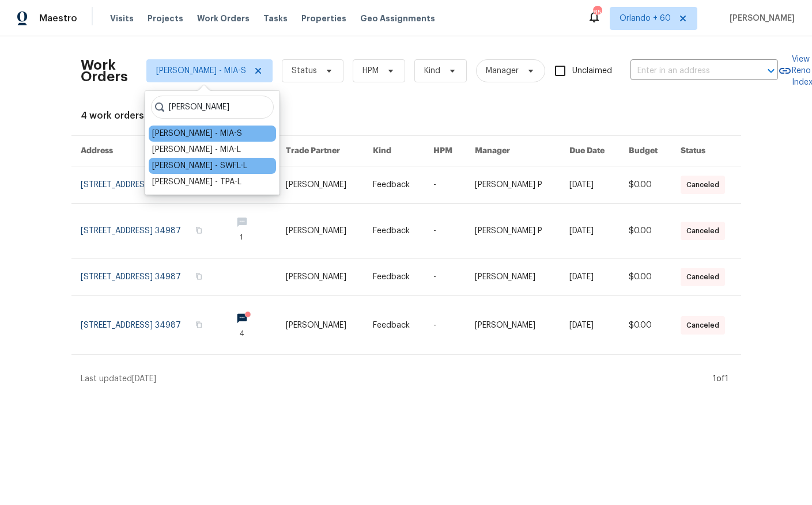 This screenshot has width=812, height=505. I want to click on span: Work Orders, so click(223, 18).